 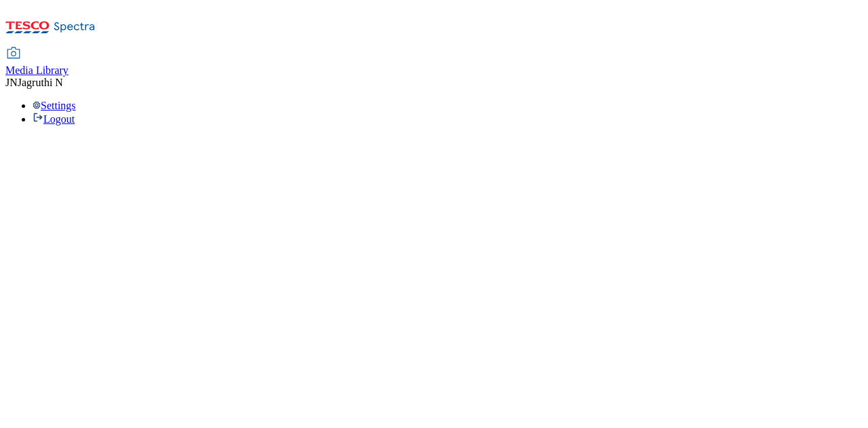 What do you see at coordinates (40, 82) in the screenshot?
I see `span: Jagruthi N` at bounding box center [40, 82].